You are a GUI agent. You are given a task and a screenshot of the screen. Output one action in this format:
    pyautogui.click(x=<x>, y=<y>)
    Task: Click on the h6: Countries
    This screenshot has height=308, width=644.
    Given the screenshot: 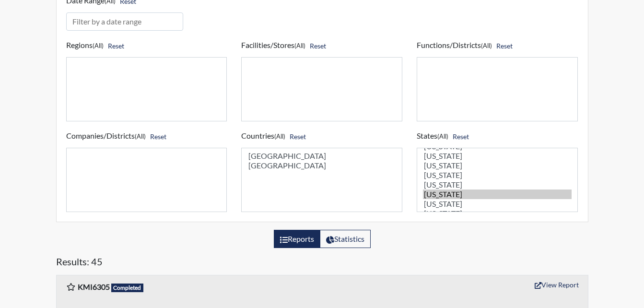 What is the action you would take?
    pyautogui.click(x=322, y=136)
    